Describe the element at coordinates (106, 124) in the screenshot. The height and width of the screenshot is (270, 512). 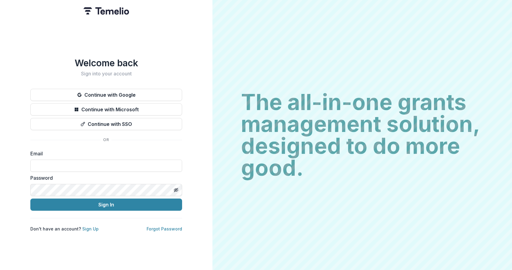
I see `button: Continue with SSO` at that location.